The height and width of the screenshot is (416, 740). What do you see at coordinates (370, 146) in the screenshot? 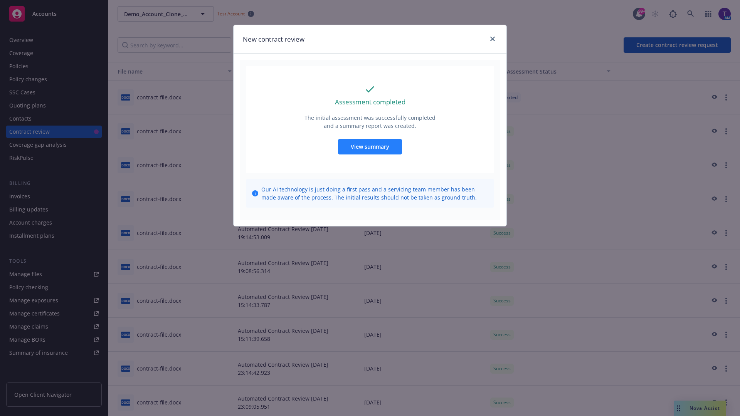
I see `span: View summary` at bounding box center [370, 146].